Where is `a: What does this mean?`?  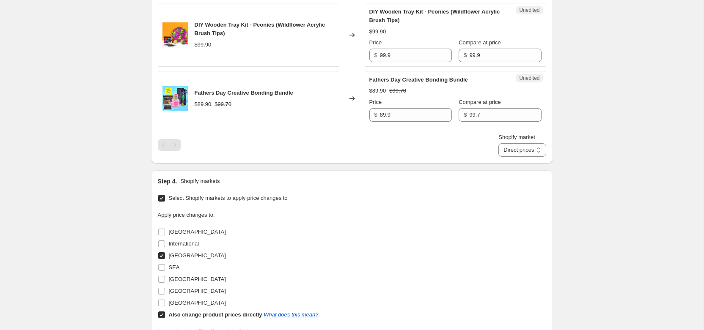
a: What does this mean? is located at coordinates (291, 315).